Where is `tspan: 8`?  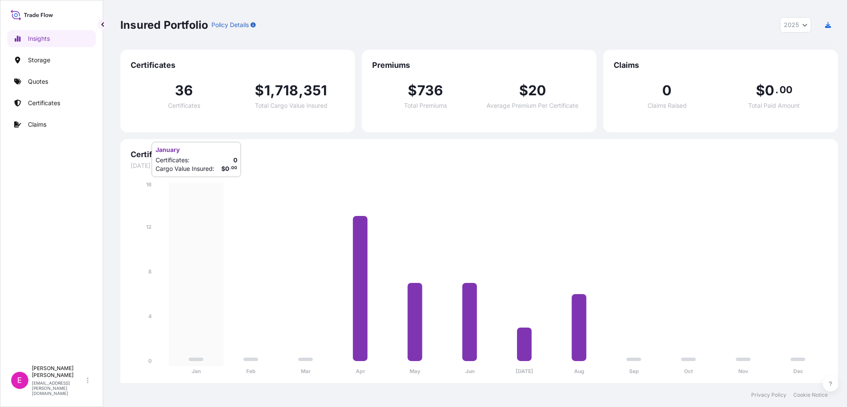
tspan: 8 is located at coordinates (150, 272).